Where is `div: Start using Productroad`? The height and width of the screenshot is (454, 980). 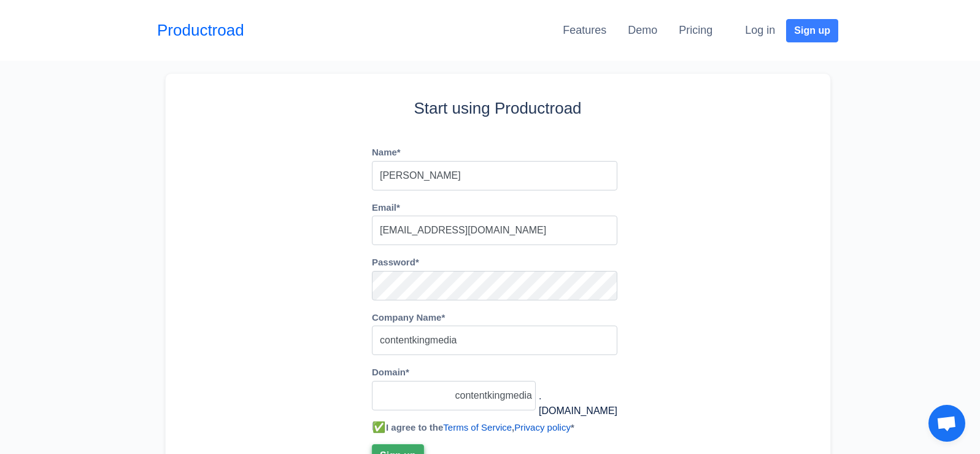
div: Start using Productroad is located at coordinates (497, 108).